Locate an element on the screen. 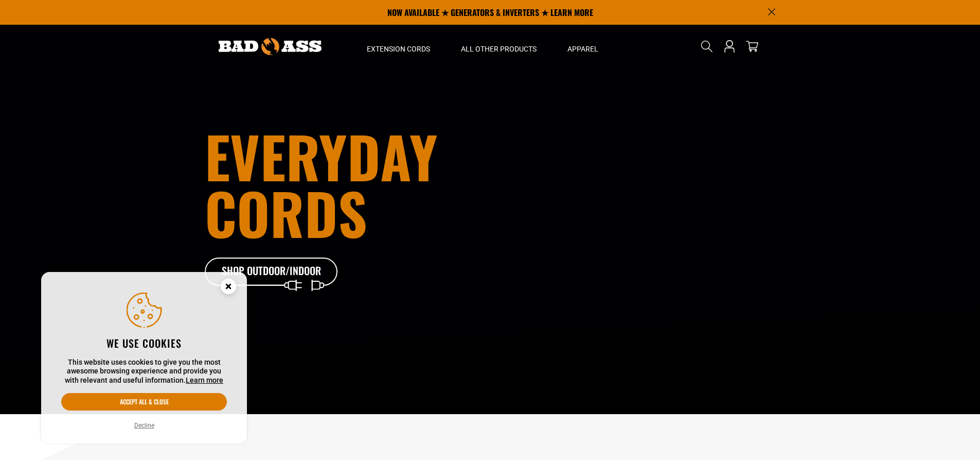  h1: Everyday cords is located at coordinates (376, 184).